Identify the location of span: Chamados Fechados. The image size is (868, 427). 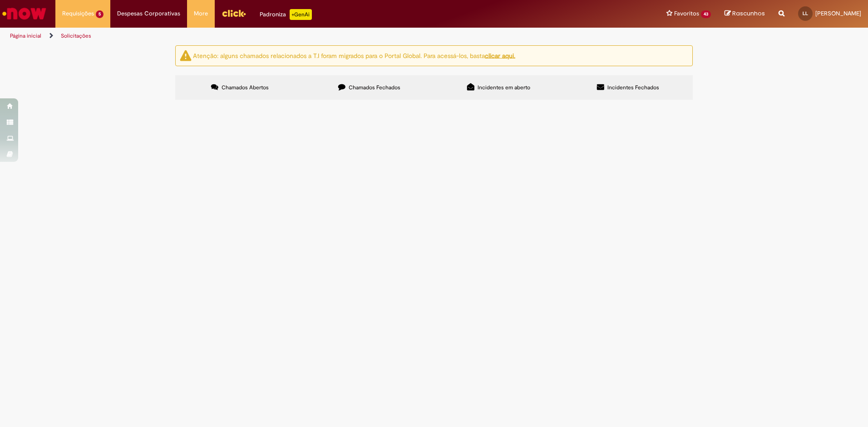
(374, 88).